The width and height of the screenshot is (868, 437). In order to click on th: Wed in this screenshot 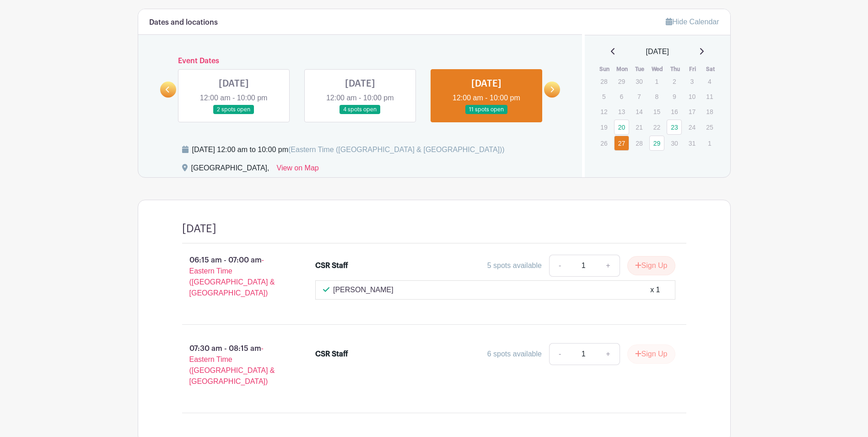, I will do `click(657, 69)`.